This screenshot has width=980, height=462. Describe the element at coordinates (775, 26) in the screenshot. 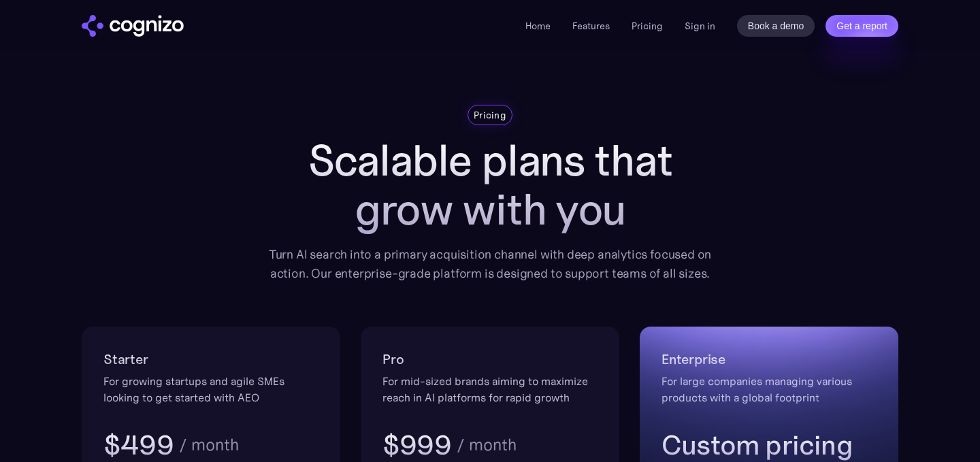

I see `a: Book a demo` at that location.